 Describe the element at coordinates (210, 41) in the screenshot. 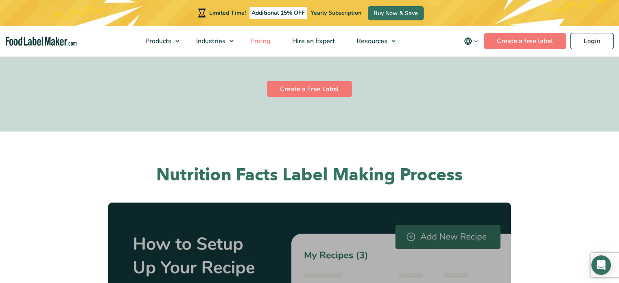

I see `span: Industries` at that location.